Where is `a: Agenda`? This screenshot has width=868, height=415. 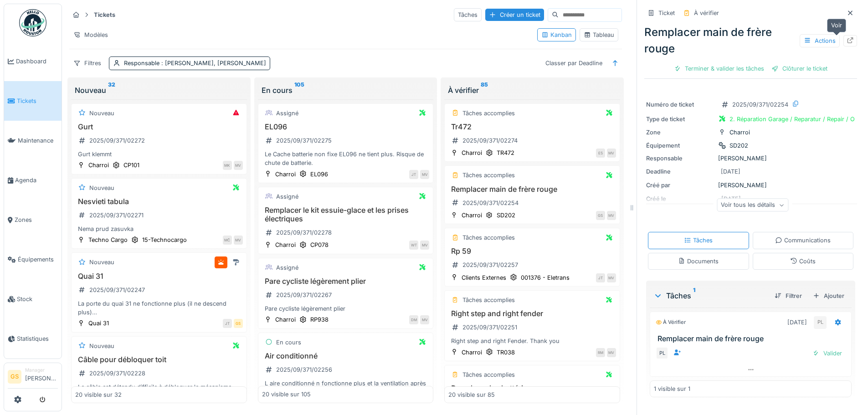 a: Agenda is located at coordinates (32, 180).